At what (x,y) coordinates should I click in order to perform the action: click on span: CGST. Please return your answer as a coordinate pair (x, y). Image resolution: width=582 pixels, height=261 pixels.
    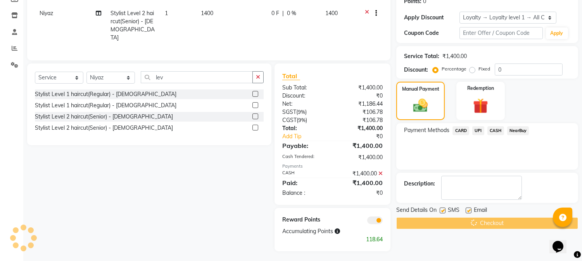
    Looking at the image, I should click on (289, 120).